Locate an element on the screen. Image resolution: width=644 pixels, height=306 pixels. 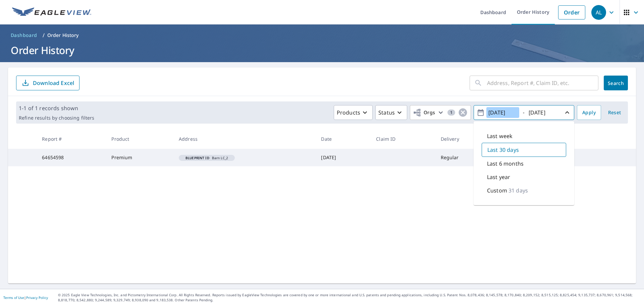
img: EV Logo is located at coordinates (51, 12).